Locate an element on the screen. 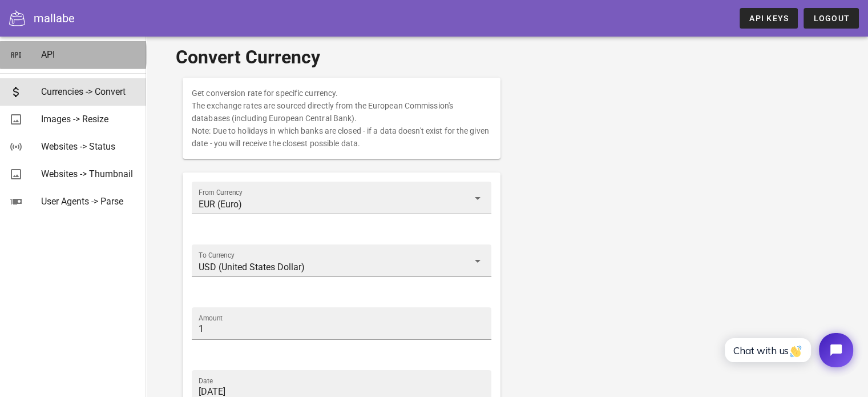 This screenshot has height=397, width=868. span: Logout is located at coordinates (831, 18).